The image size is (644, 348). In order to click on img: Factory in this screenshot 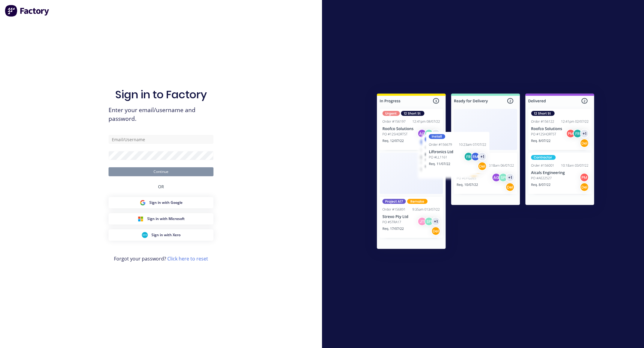, I will do `click(27, 11)`.